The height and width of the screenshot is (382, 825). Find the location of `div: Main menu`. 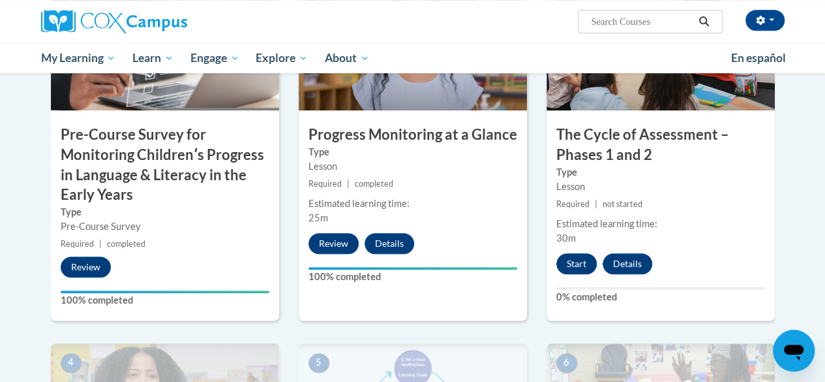

div: Main menu is located at coordinates (413, 58).